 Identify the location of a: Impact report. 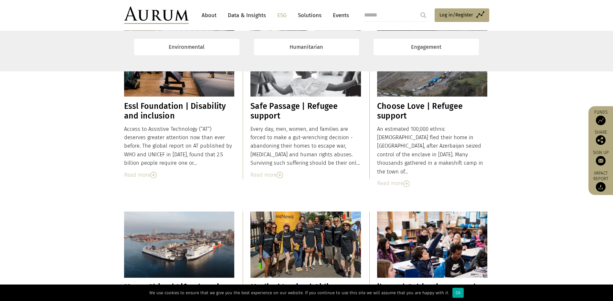
(601, 181).